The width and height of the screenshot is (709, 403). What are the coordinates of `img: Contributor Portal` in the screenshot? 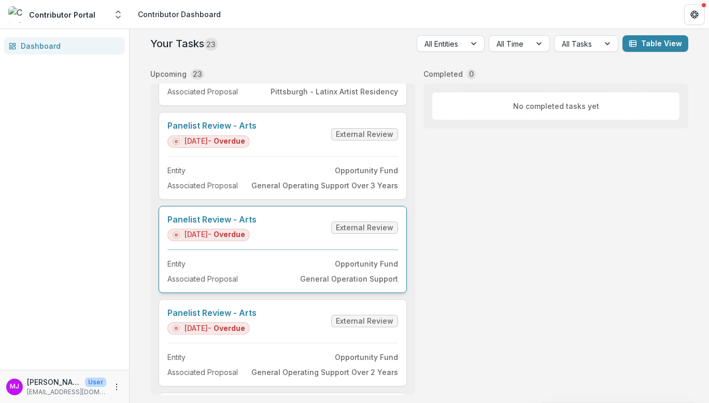 It's located at (17, 15).